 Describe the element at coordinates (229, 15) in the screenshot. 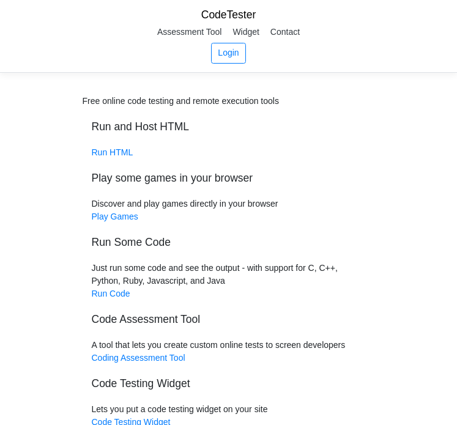

I see `a: CodeTester` at that location.